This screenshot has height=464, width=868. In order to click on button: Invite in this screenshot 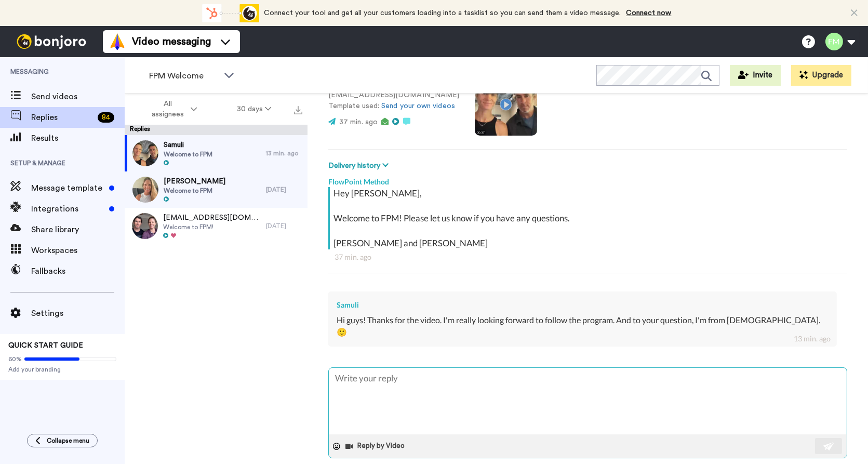, I will do `click(755, 75)`.